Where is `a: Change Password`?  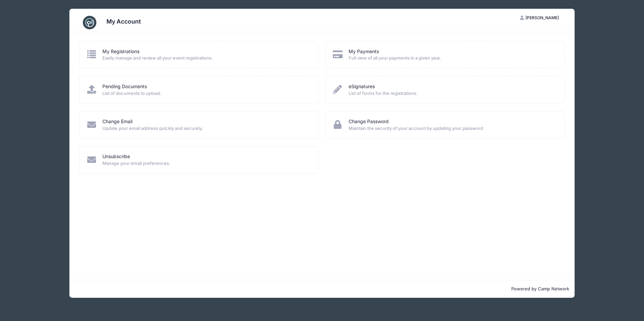 a: Change Password is located at coordinates (368, 122).